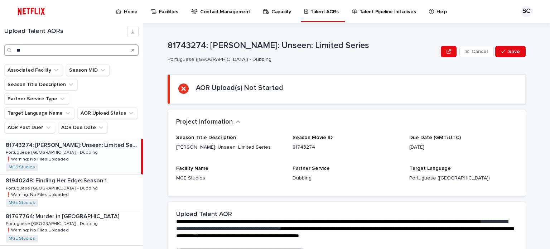 The width and height of the screenshot is (550, 249). Describe the element at coordinates (204, 215) in the screenshot. I see `h2: Upload Talent AOR` at that location.